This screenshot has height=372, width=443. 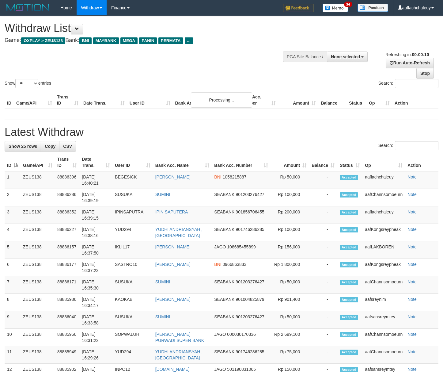 I want to click on th: Bank Acc. Name: activate to sort column ascending, so click(x=182, y=162).